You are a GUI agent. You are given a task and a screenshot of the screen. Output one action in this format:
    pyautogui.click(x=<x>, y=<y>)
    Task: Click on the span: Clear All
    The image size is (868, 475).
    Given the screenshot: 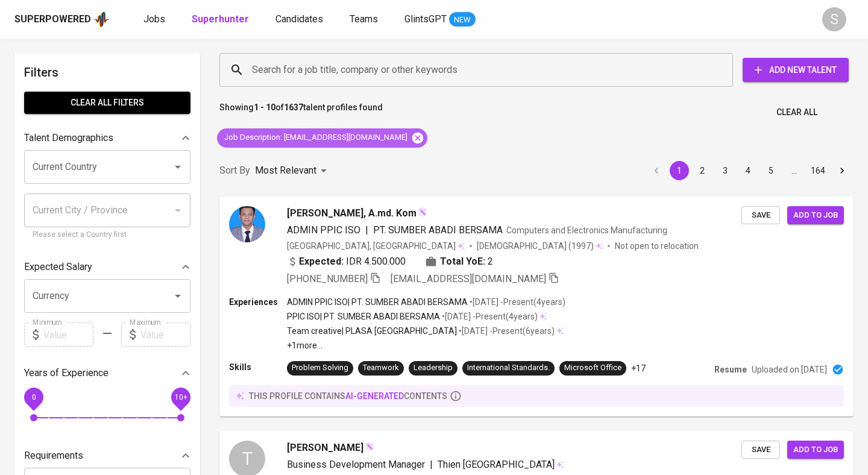 What is the action you would take?
    pyautogui.click(x=797, y=112)
    